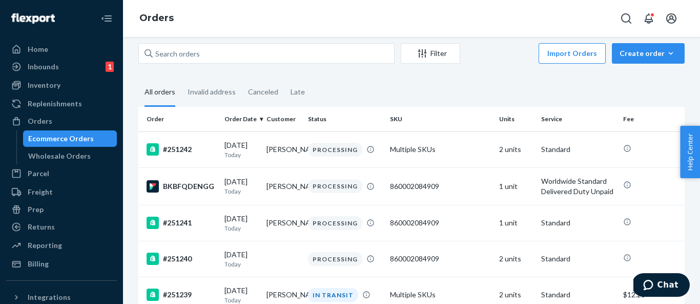 This screenshot has width=700, height=304. I want to click on td: Multiple SKUs, so click(440, 149).